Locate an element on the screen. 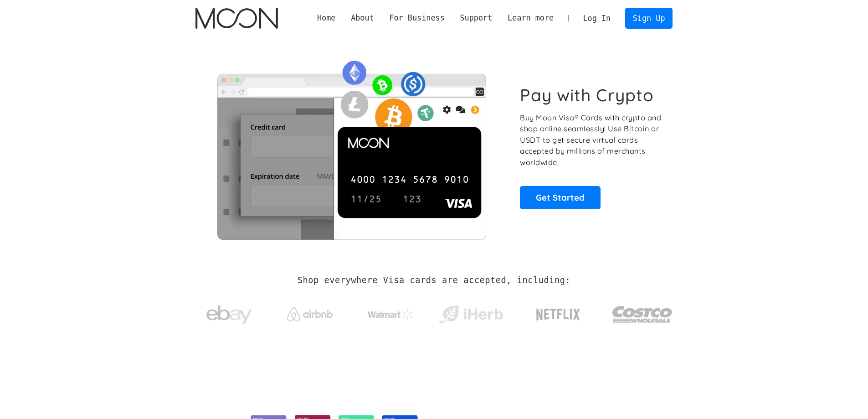 This screenshot has width=868, height=419. h1: Pay with Crypto is located at coordinates (587, 95).